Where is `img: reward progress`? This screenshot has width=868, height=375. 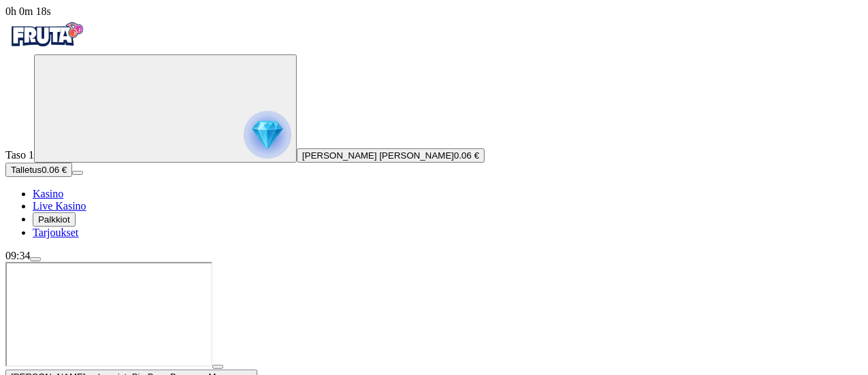
img: reward progress is located at coordinates (268, 135).